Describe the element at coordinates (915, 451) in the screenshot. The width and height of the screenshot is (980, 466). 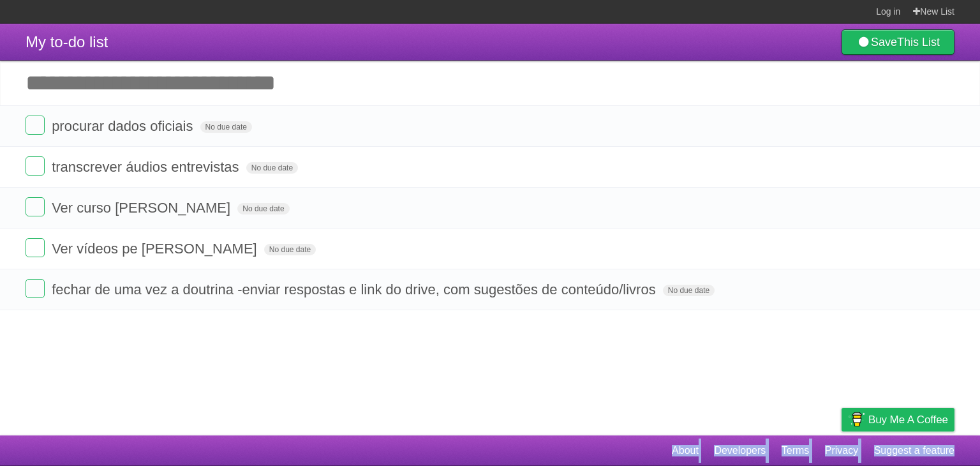
I see `a: Suggest a feature` at that location.